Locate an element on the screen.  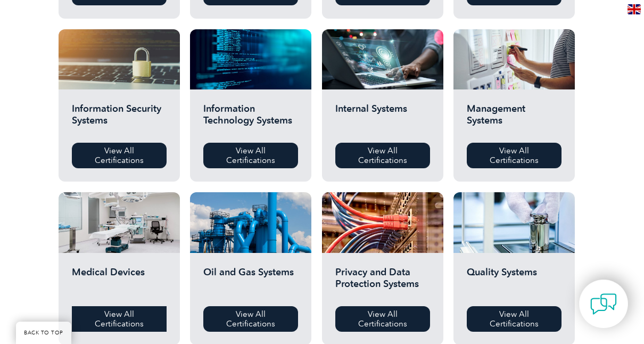
img: en is located at coordinates (634, 9).